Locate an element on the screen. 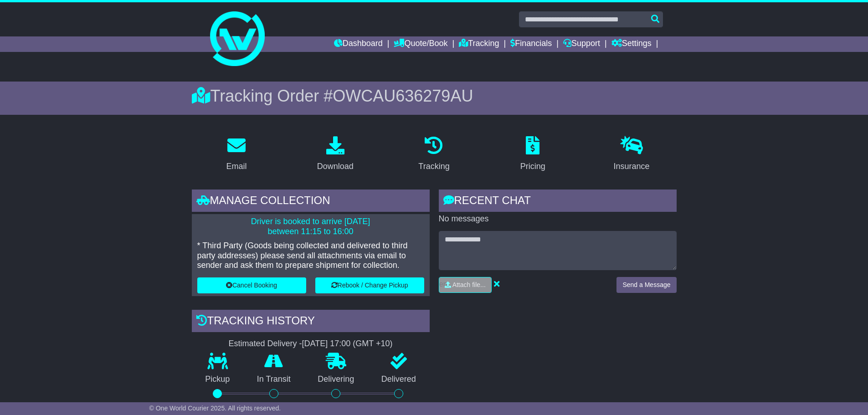 The image size is (868, 415). button: Send a Message is located at coordinates (646, 285).